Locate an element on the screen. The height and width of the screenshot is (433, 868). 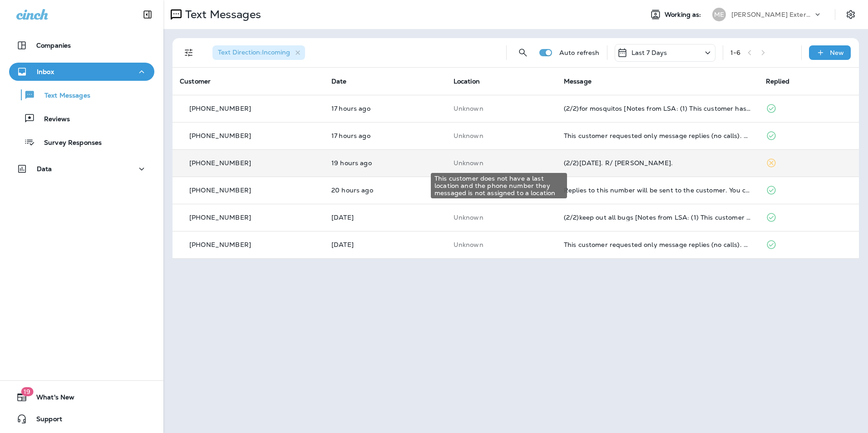
p: Sep 3, 2025 08:54 AM is located at coordinates (385, 218).